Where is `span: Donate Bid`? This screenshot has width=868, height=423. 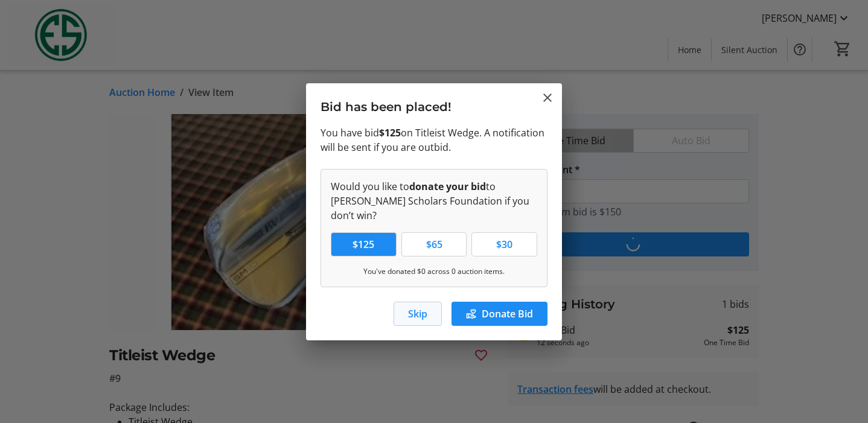 span: Donate Bid is located at coordinates (507, 314).